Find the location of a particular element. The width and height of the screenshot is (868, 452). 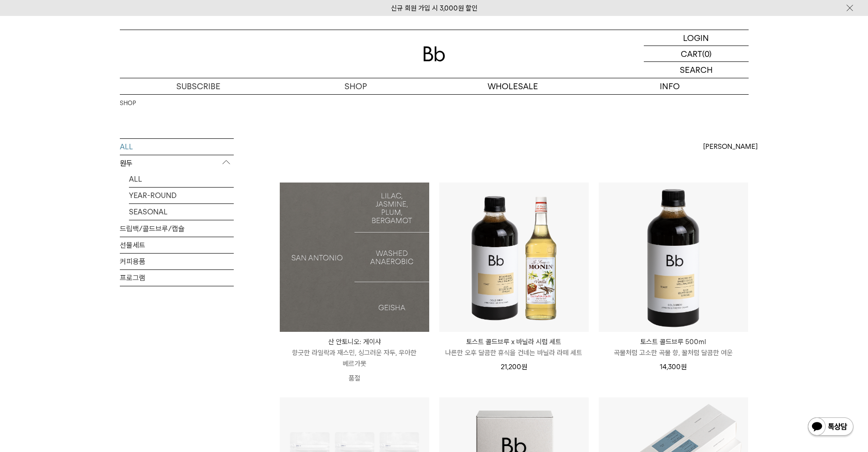

a: 토스트 콜드브루 500ml is located at coordinates (674, 257).